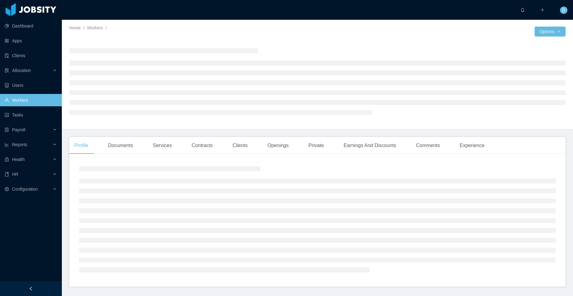 This screenshot has width=573, height=296. What do you see at coordinates (95, 28) in the screenshot?
I see `a: Workers` at bounding box center [95, 28].